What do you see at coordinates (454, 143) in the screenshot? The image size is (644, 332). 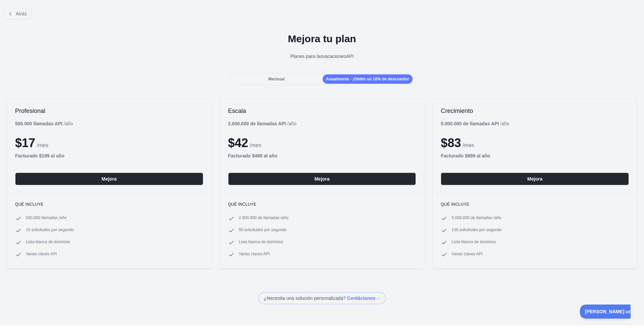 I see `font: 83` at bounding box center [454, 143].